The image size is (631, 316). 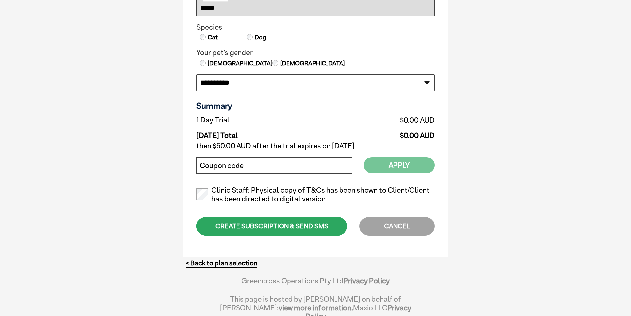 I want to click on div: CANCEL, so click(x=397, y=226).